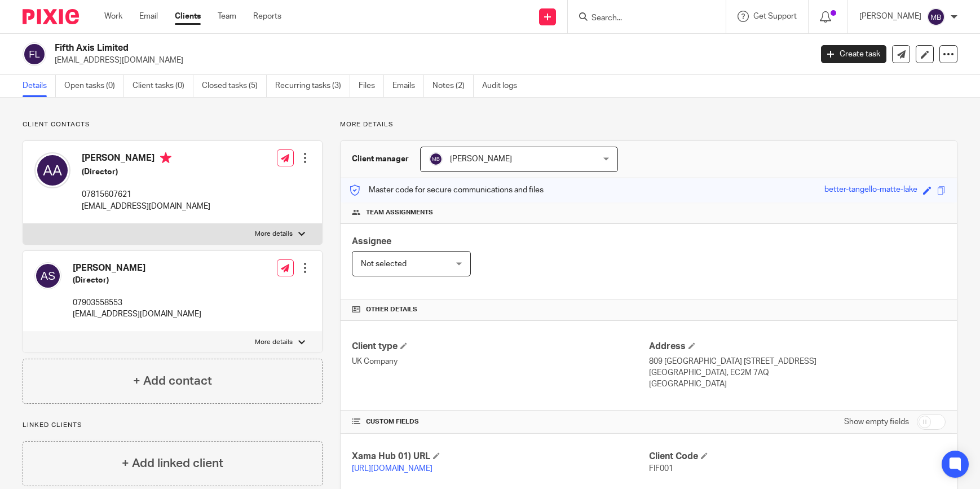  What do you see at coordinates (137, 303) in the screenshot?
I see `p: 07903558553` at bounding box center [137, 303].